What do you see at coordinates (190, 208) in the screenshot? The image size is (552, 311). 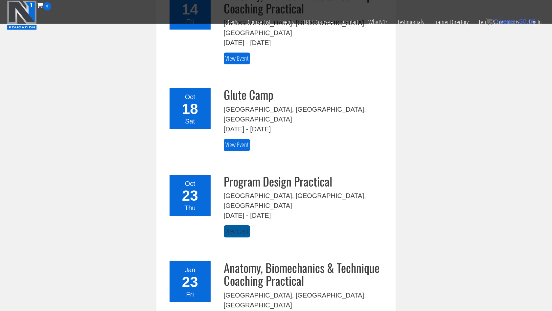 I see `div: Thu` at bounding box center [190, 208].